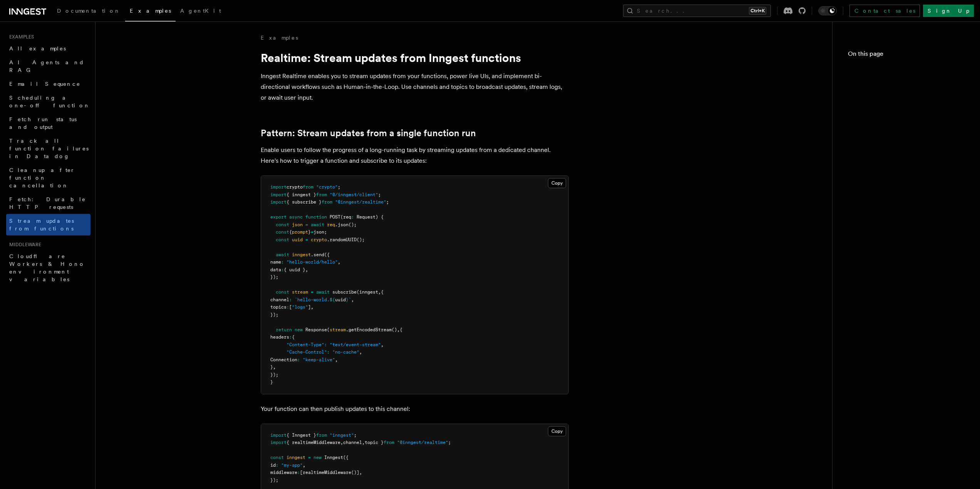 This screenshot has width=980, height=489. Describe the element at coordinates (415, 155) in the screenshot. I see `p: Enable users to follow the progress of a long-running task by streaming updates from a dedicated ...` at that location.